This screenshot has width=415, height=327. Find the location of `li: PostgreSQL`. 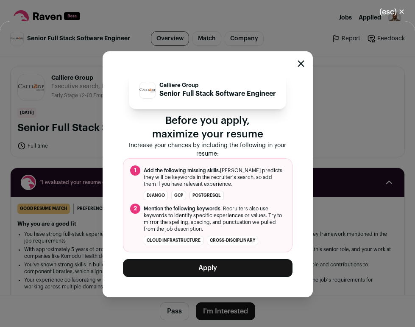

li: PostgreSQL is located at coordinates (207, 196).